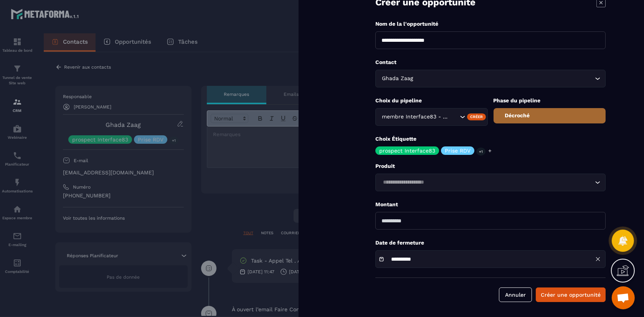 Image resolution: width=644 pixels, height=317 pixels. Describe the element at coordinates (398, 79) in the screenshot. I see `span: Ghada Zaag` at that location.